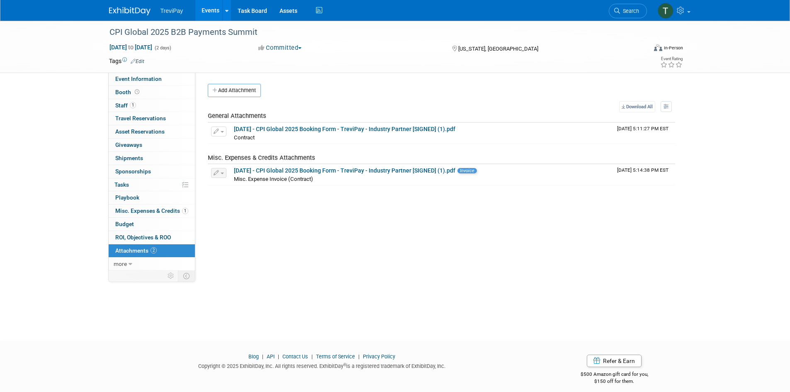  Describe the element at coordinates (637, 107) in the screenshot. I see `a: Download All` at that location.